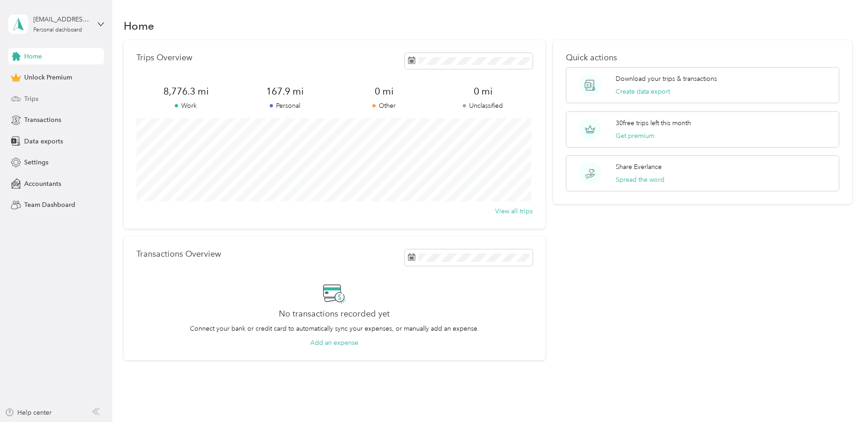 The image size is (868, 422). What do you see at coordinates (36, 162) in the screenshot?
I see `span: Settings` at bounding box center [36, 162].